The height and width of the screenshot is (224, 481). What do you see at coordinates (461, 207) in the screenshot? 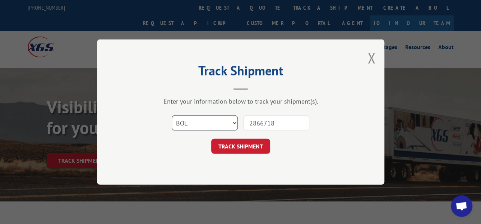
I see `div: Open chat` at bounding box center [461, 207].